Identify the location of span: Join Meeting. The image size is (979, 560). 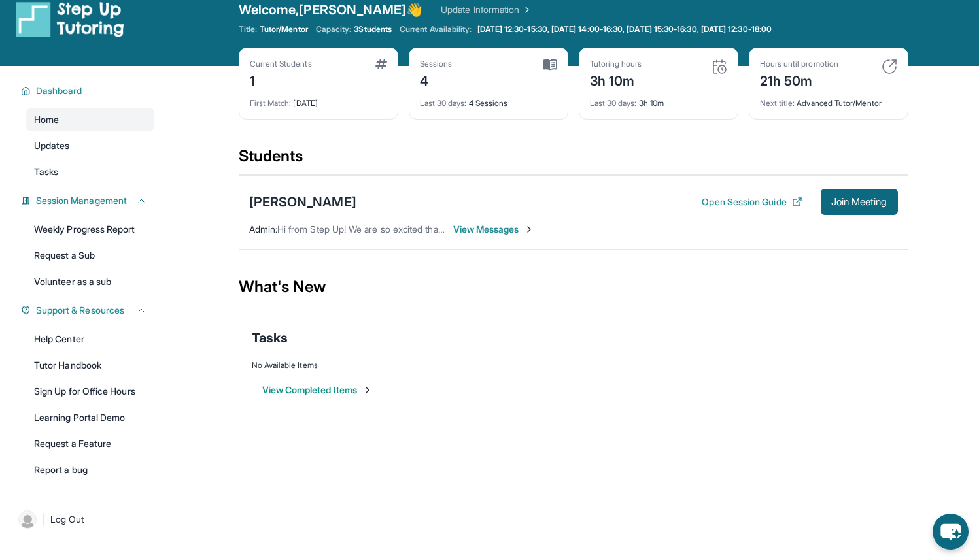
(860, 202).